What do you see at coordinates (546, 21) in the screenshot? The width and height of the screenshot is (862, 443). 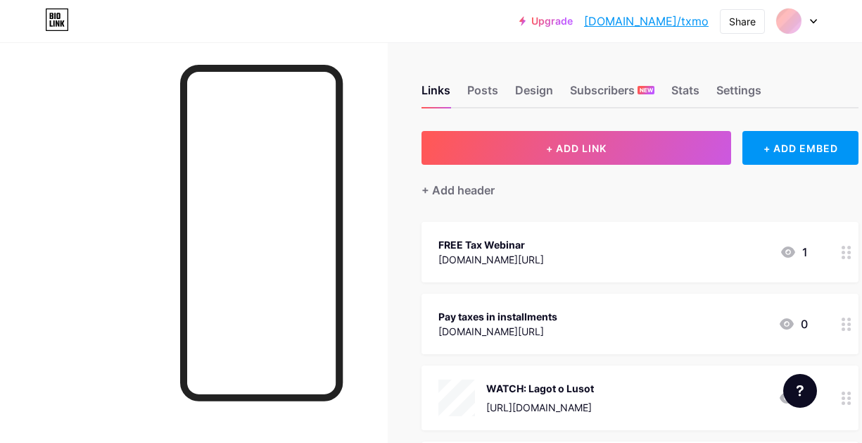 I see `a: Upgrade` at bounding box center [546, 21].